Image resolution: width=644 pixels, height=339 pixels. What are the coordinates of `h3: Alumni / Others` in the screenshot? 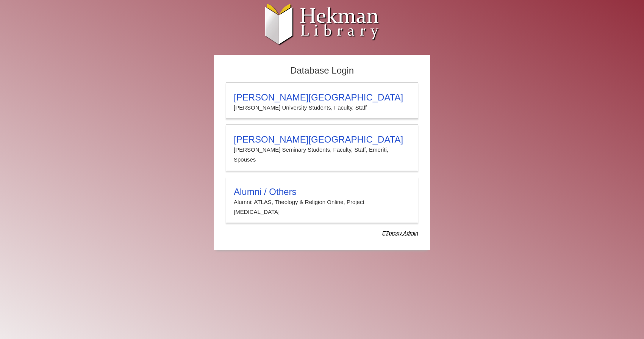 It's located at (322, 192).